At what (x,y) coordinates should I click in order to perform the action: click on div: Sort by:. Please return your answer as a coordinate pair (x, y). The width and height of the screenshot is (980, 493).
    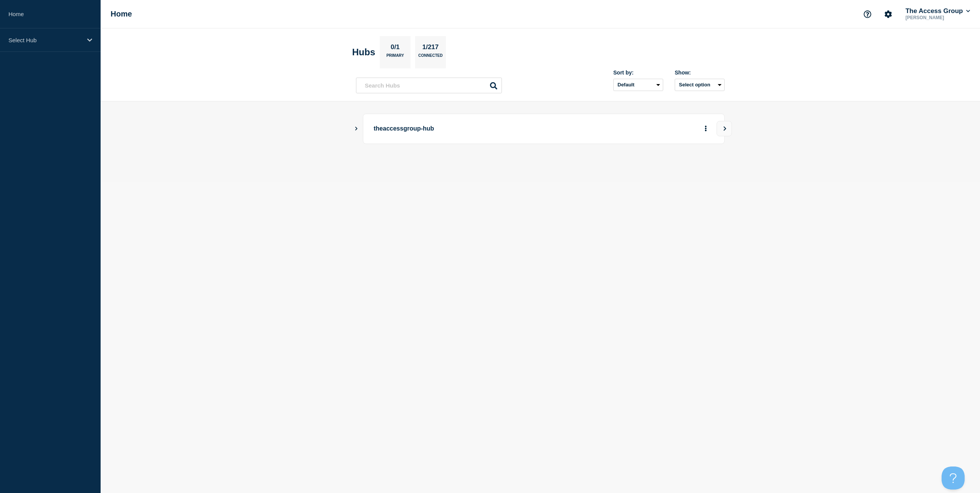
    Looking at the image, I should click on (639, 73).